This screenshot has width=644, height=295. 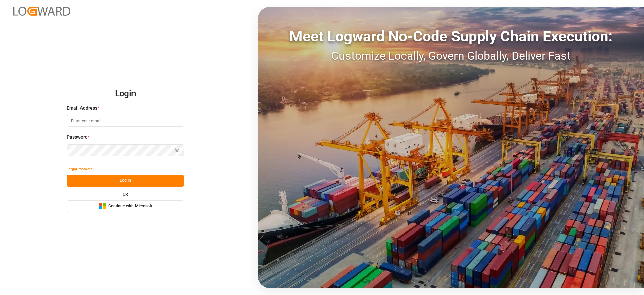 What do you see at coordinates (125, 180) in the screenshot?
I see `button: Log In` at bounding box center [125, 180].